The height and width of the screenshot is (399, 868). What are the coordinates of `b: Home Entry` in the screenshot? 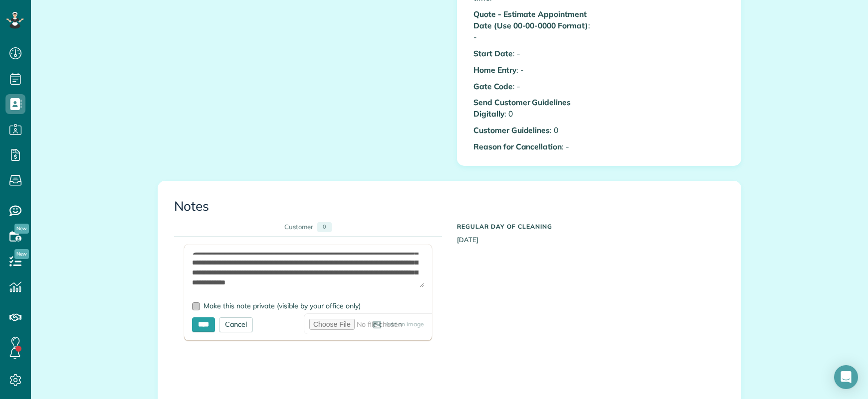 It's located at (495, 70).